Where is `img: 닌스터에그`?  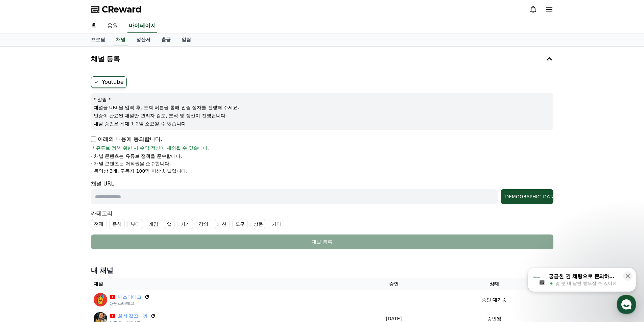 img: 닌스터에그 is located at coordinates (100, 300).